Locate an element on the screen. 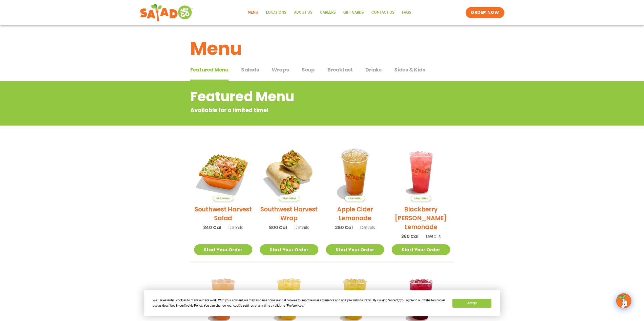  span: Sides & Kids is located at coordinates (410, 70).